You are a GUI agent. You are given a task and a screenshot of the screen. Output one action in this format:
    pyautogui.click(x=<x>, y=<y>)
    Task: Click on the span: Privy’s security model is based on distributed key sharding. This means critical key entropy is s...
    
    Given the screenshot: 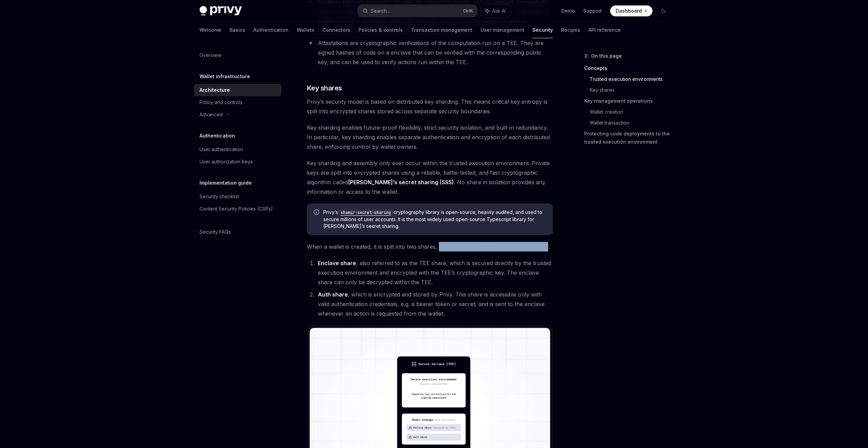 What is the action you would take?
    pyautogui.click(x=430, y=107)
    